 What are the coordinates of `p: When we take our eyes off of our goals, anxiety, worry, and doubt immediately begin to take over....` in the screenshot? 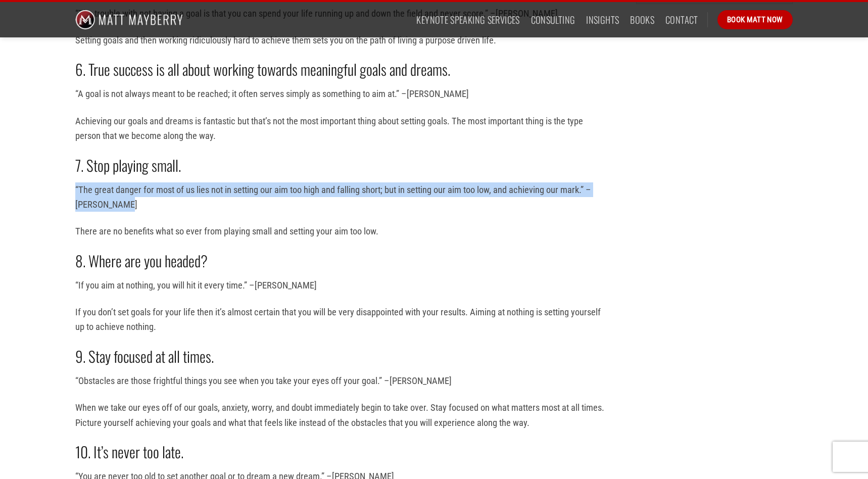 It's located at (340, 415).